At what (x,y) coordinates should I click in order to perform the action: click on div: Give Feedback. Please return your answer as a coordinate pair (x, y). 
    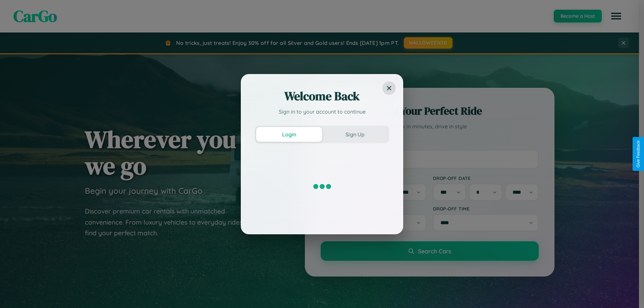
    Looking at the image, I should click on (638, 154).